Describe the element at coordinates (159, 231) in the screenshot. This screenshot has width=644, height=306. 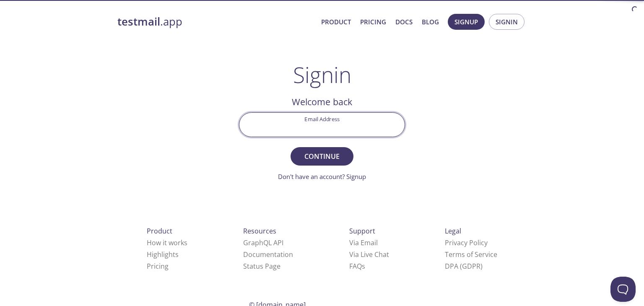
I see `span: Product` at that location.